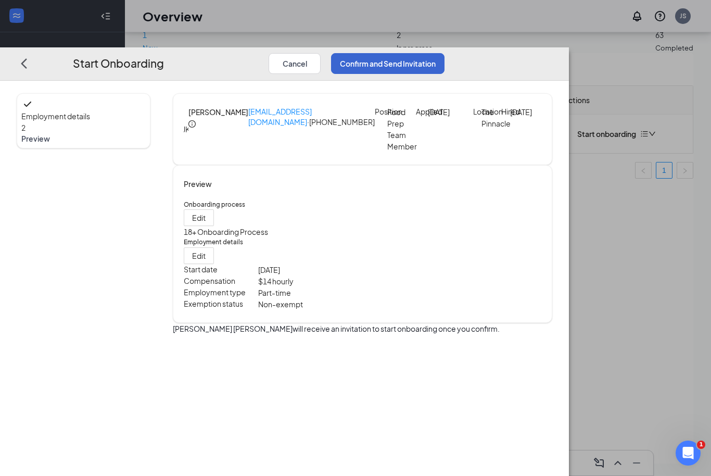 Image resolution: width=711 pixels, height=476 pixels. Describe the element at coordinates (221, 281) in the screenshot. I see `p: Compensation` at that location.